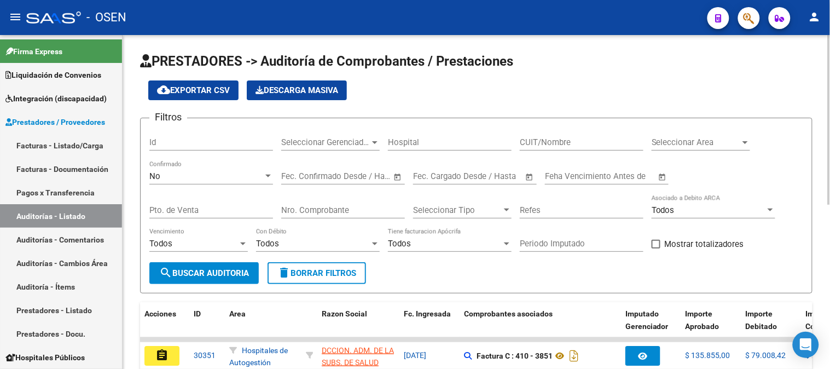  What do you see at coordinates (165, 326) in the screenshot?
I see `datatable-header-cell: Acciones` at bounding box center [165, 326].